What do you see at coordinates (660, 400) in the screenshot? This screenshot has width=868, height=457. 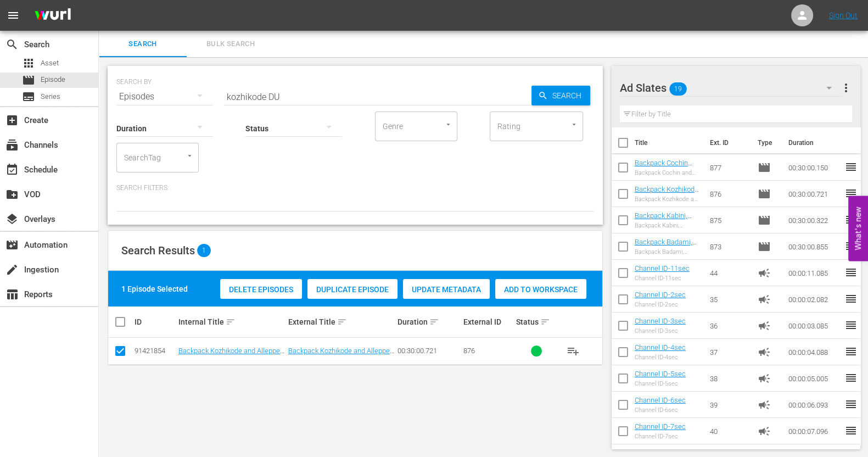 I see `a: Channel ID-6sec` at bounding box center [660, 400].